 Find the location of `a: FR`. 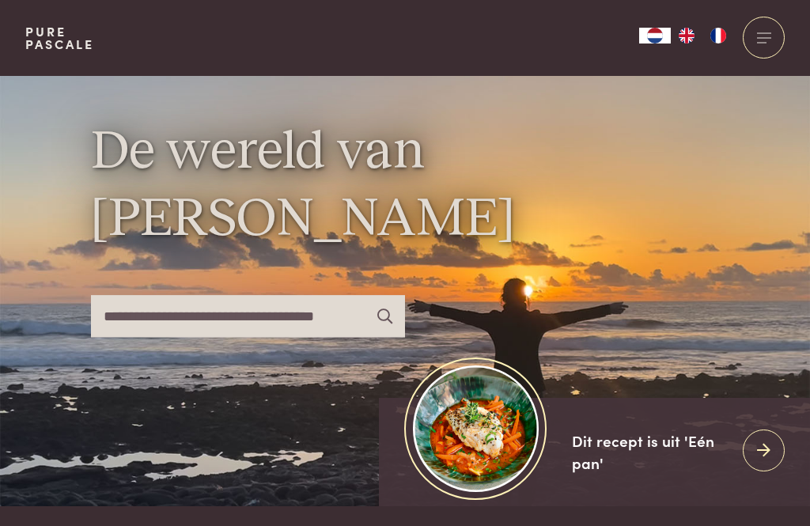

a: FR is located at coordinates (718, 36).